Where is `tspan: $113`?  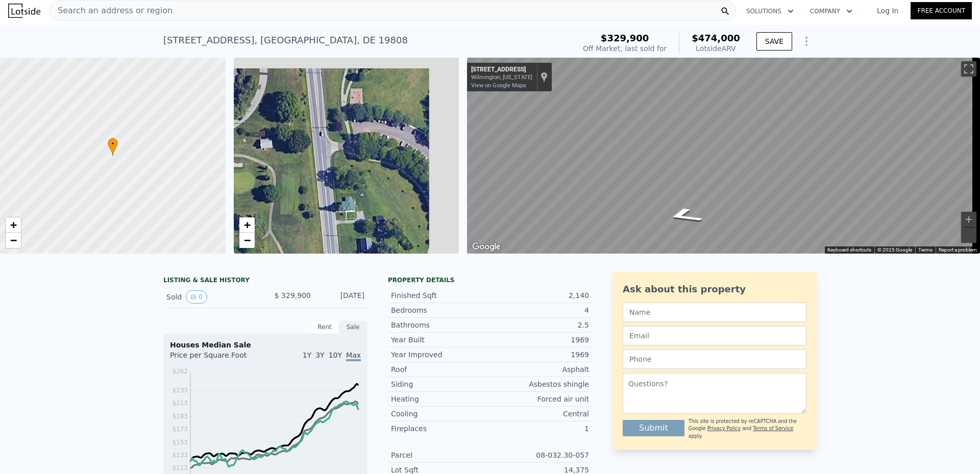 tspan: $113 is located at coordinates (180, 468).